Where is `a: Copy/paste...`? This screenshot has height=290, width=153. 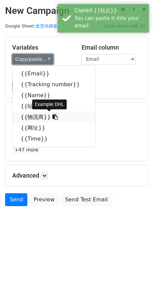
a: Copy/paste... is located at coordinates (33, 59).